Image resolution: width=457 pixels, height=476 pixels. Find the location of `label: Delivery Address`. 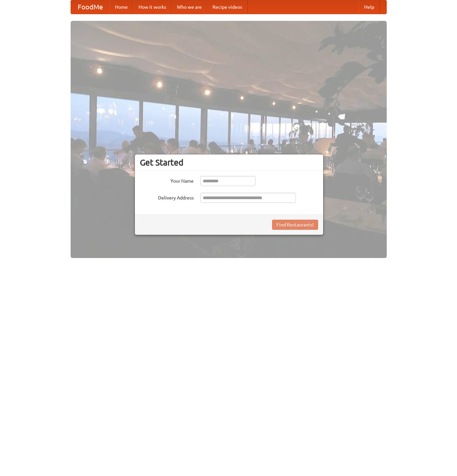

label: Delivery Address is located at coordinates (167, 197).